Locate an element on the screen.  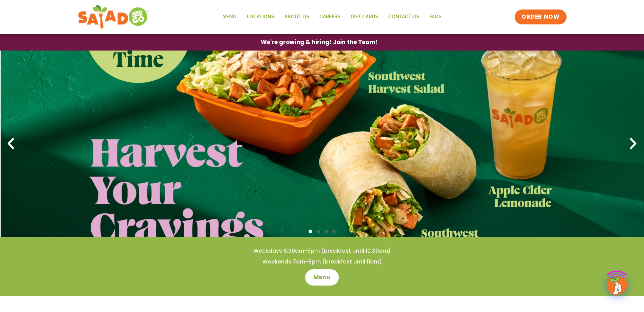
span: Go to slide 1 is located at coordinates (310, 231).